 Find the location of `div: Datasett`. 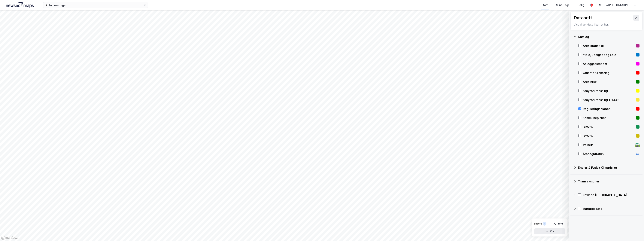

div: Datasett is located at coordinates (583, 18).